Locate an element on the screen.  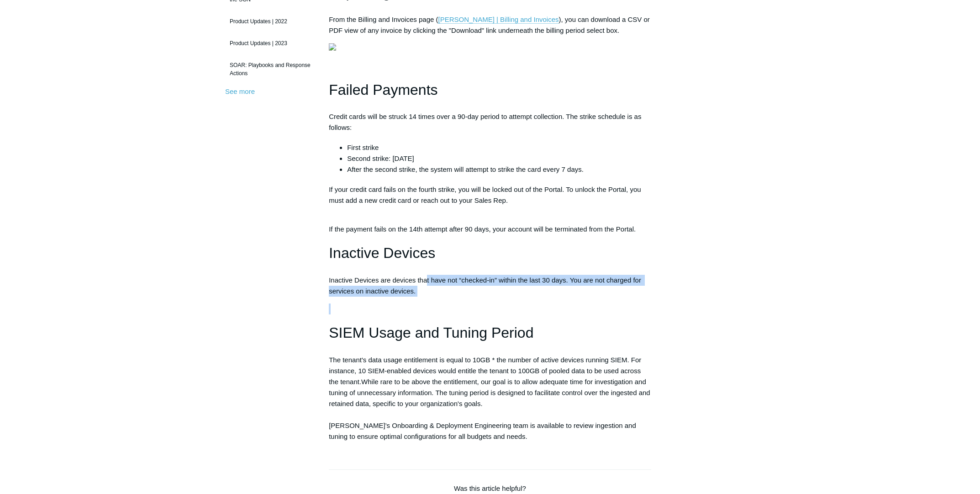
a: See more is located at coordinates (240, 91).